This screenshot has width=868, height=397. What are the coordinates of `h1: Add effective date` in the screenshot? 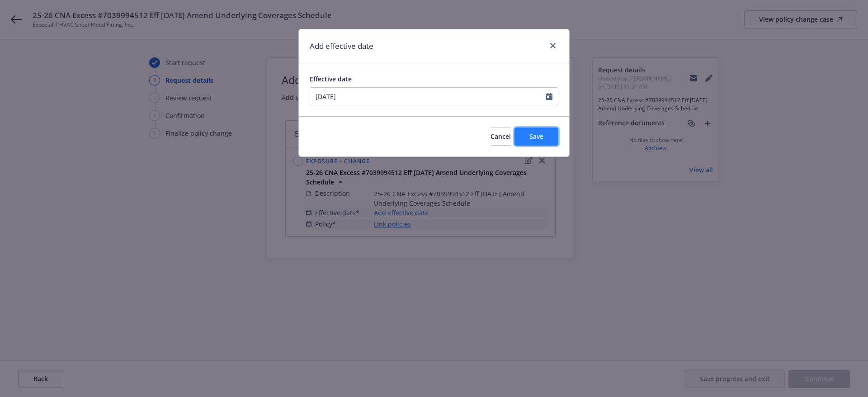 It's located at (341, 46).